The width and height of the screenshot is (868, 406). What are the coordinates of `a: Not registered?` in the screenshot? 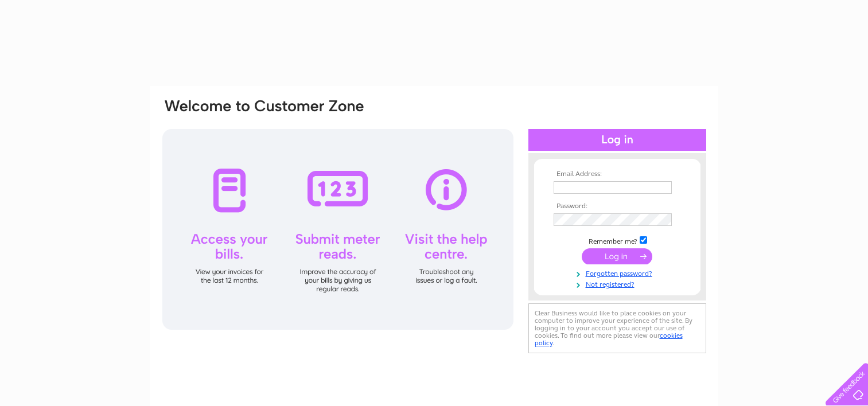 It's located at (618, 284).